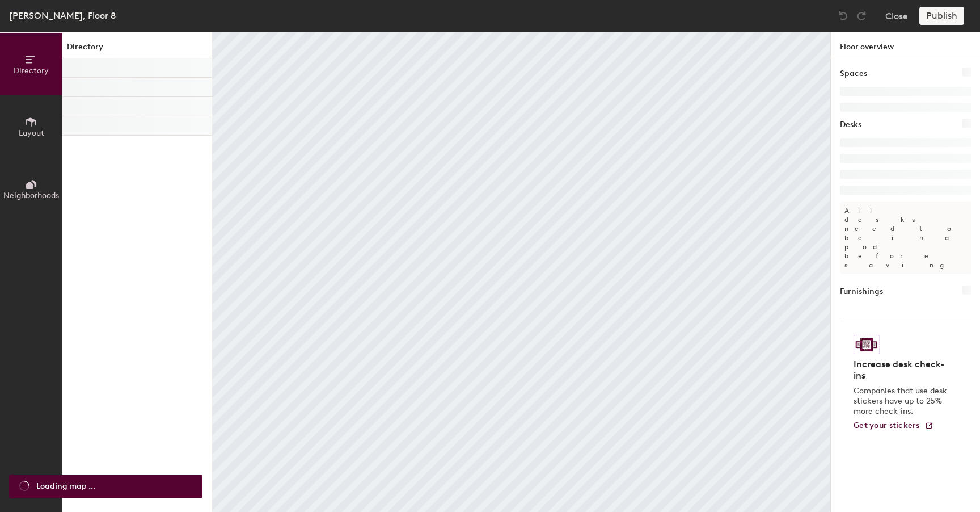  What do you see at coordinates (31, 133) in the screenshot?
I see `span: Layout` at bounding box center [31, 133].